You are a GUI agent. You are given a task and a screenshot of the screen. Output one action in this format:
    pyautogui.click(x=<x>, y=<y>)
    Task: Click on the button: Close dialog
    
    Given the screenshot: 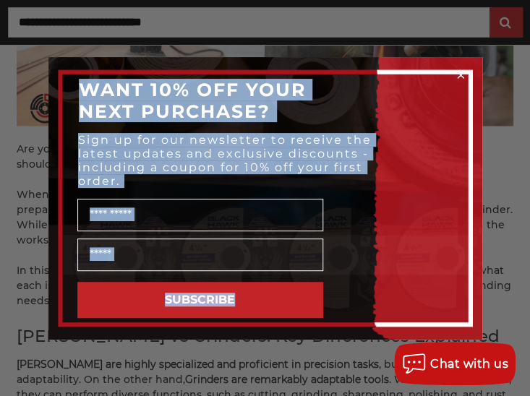 What is the action you would take?
    pyautogui.click(x=461, y=75)
    